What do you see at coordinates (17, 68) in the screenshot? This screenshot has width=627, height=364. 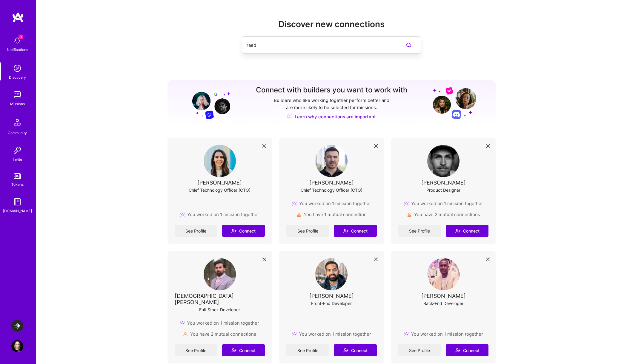 I see `img: discovery` at bounding box center [17, 68].